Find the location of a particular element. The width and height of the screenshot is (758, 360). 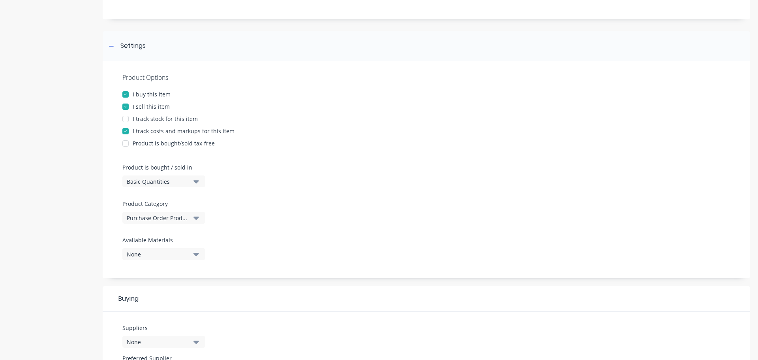

div: I track stock for this item is located at coordinates (165, 118).